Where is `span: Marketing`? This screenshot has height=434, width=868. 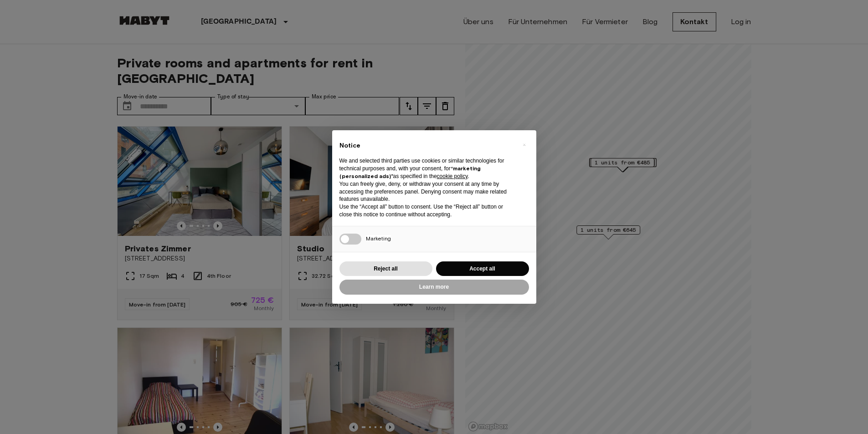
span: Marketing is located at coordinates (378, 238).